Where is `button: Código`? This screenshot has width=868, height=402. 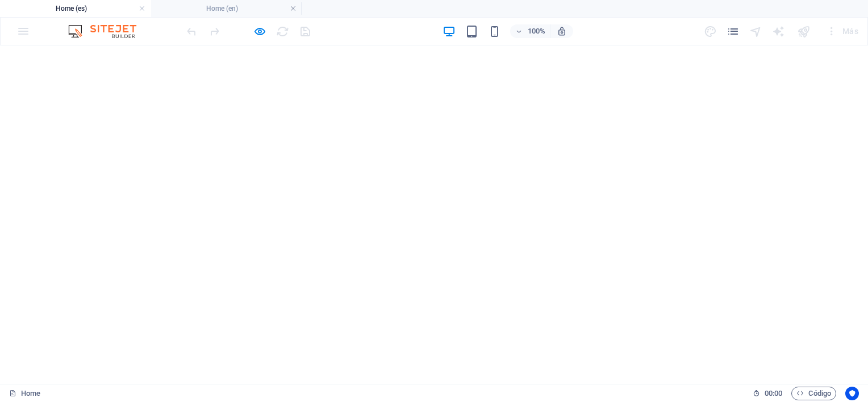 button: Código is located at coordinates (813, 394).